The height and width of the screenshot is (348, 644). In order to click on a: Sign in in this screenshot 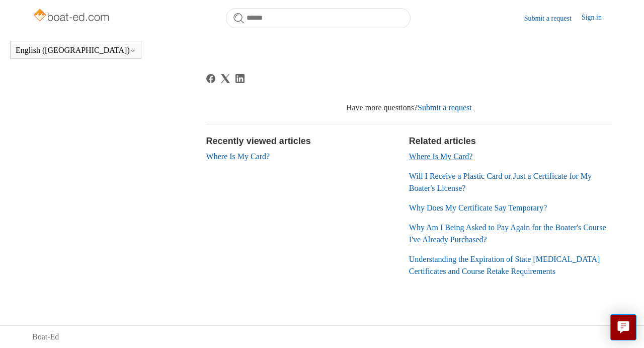, I will do `click(597, 18)`.